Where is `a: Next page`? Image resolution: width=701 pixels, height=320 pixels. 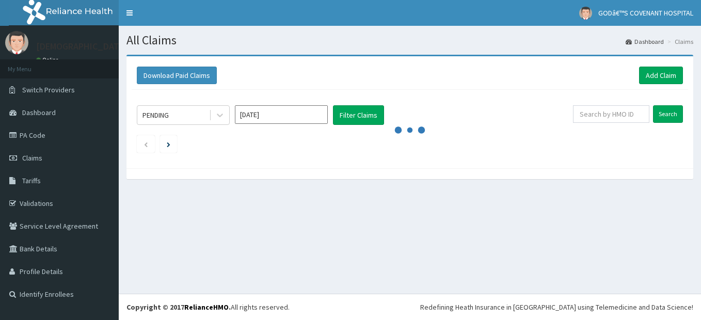 a: Next page is located at coordinates (168, 144).